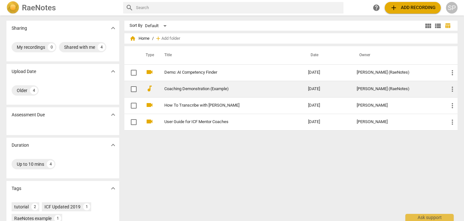 This screenshot has height=221, width=464. I want to click on button: Tile view, so click(429, 26).